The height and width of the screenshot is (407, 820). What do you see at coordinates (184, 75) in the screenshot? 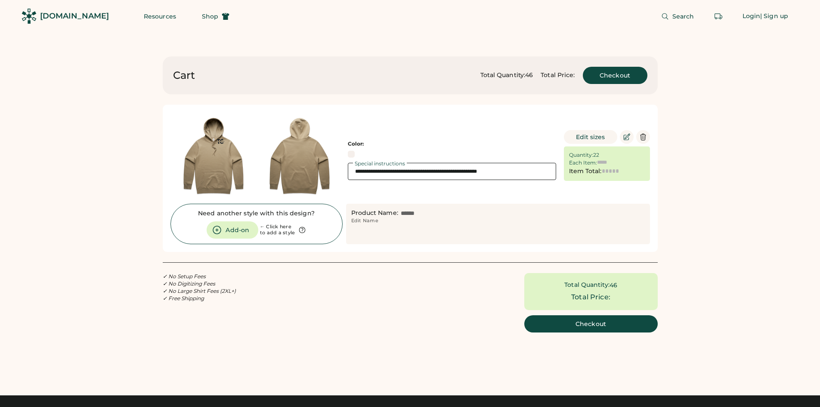
I see `div: Cart` at bounding box center [184, 75].